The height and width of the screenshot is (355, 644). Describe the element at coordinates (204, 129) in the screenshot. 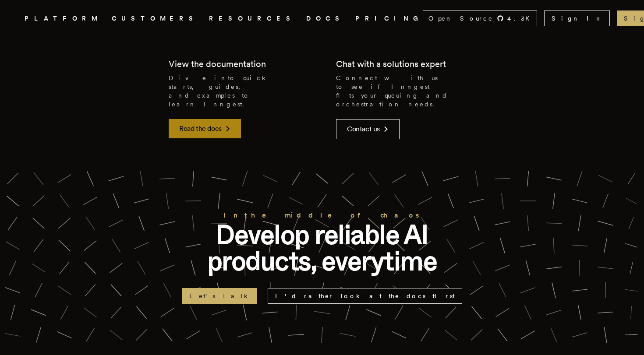

I see `a: Read the docs` at that location.